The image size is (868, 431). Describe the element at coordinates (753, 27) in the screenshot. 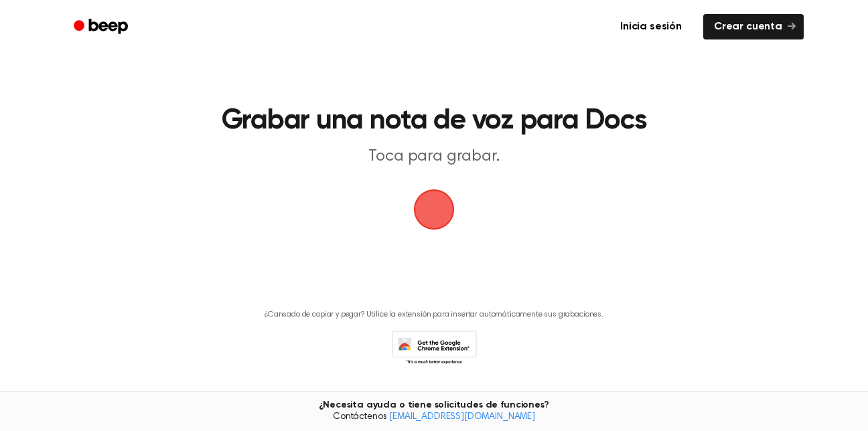

I see `a: Crear cuenta` at that location.